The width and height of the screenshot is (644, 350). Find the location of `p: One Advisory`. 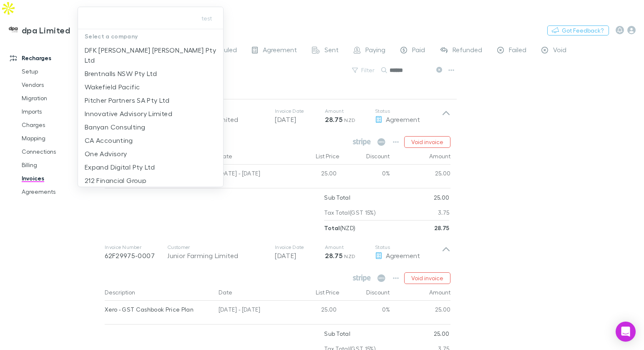

p: One Advisory is located at coordinates (106, 154).